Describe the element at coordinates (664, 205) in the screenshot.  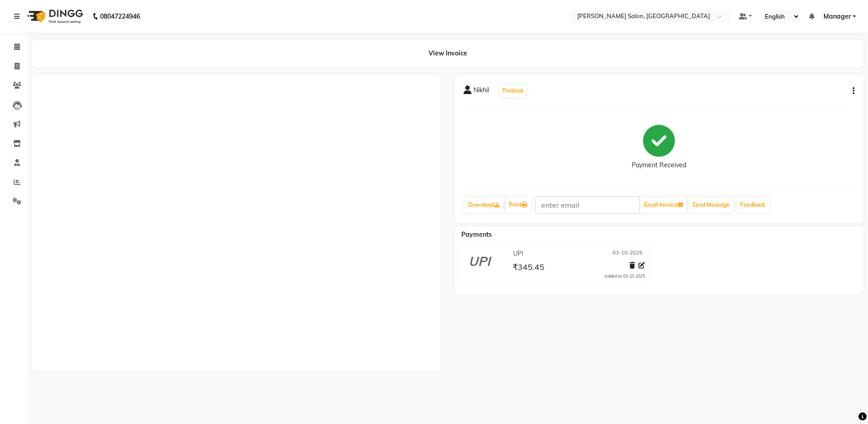
I see `button: Email Invoice` at that location.